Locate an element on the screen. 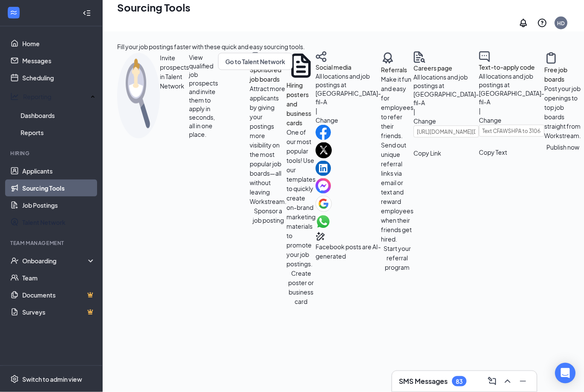  h4: Careers page is located at coordinates (446, 68).